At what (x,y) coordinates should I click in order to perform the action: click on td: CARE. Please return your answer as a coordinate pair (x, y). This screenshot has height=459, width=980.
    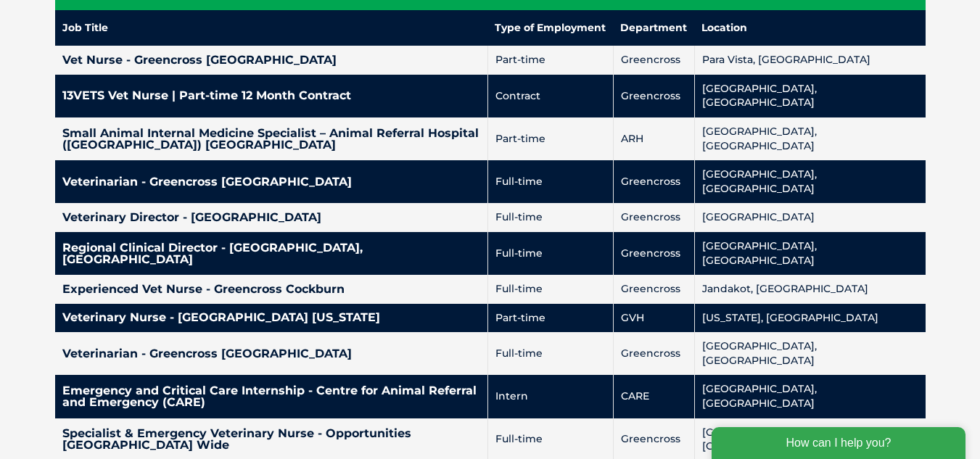
    Looking at the image, I should click on (653, 396).